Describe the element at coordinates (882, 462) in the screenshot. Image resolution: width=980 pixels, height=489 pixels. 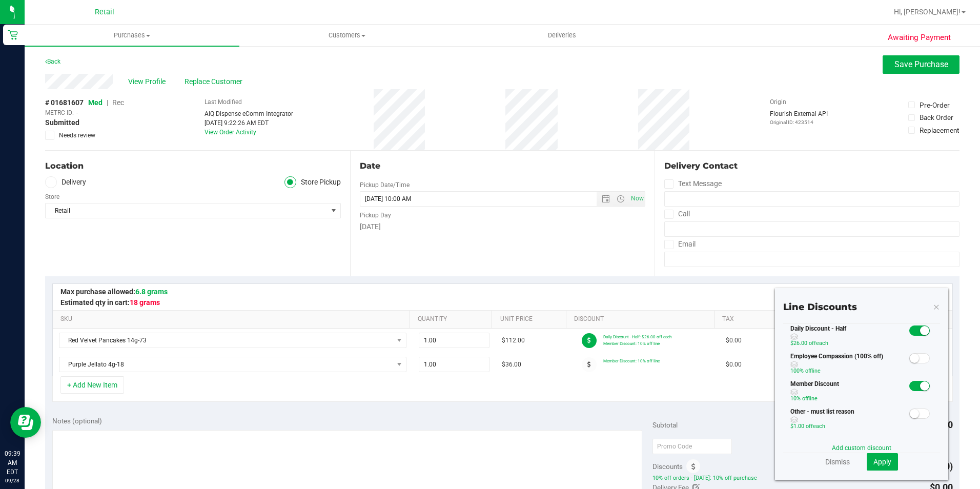
I see `span: Apply` at that location.